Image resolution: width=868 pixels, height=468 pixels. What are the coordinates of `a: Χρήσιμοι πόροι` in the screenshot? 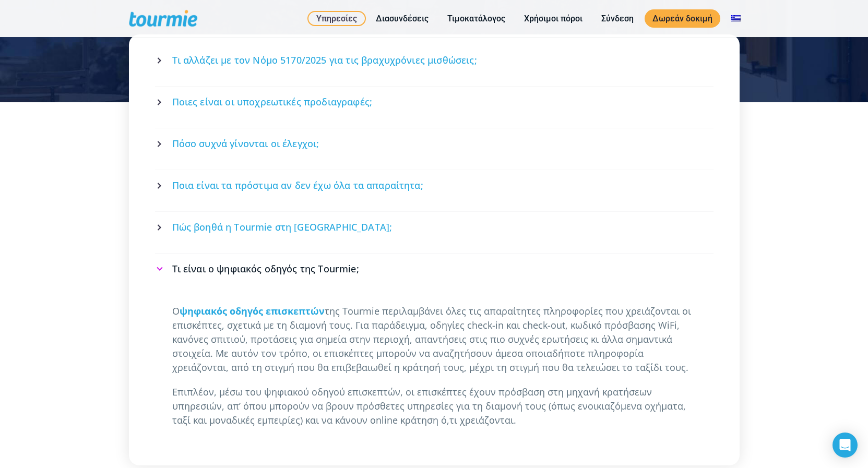 It's located at (554, 18).